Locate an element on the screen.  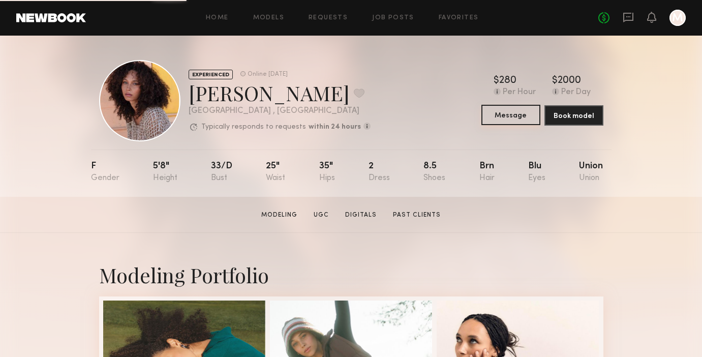
div: 2 is located at coordinates (379, 172).